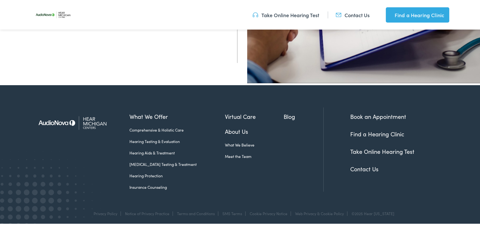  What do you see at coordinates (378, 115) in the screenshot?
I see `a: Book an Appointment` at bounding box center [378, 115].